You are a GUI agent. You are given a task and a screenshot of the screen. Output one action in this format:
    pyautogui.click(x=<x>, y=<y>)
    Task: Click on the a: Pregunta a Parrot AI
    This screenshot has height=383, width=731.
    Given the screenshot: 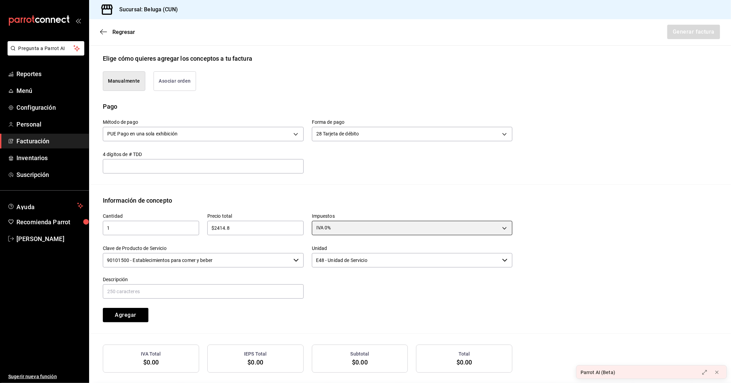 What is the action you would take?
    pyautogui.click(x=45, y=53)
    